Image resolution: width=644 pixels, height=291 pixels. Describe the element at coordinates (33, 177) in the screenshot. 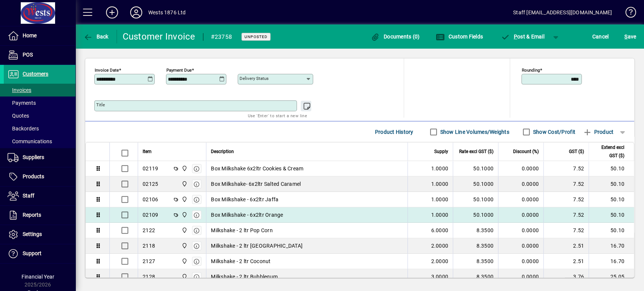

I see `span: Products` at that location.